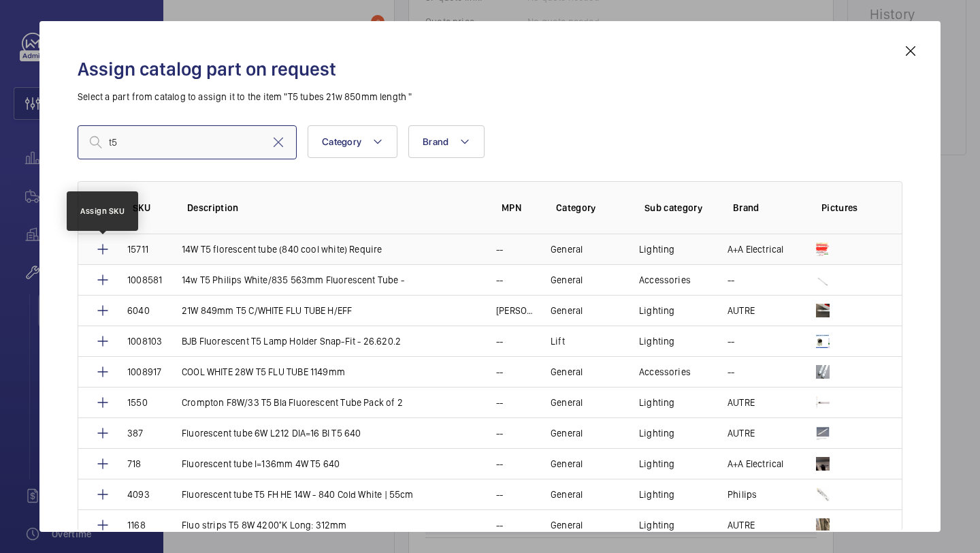 This screenshot has width=980, height=553. I want to click on p: 14W T5 florescent tube (840 cool white) Require, so click(282, 249).